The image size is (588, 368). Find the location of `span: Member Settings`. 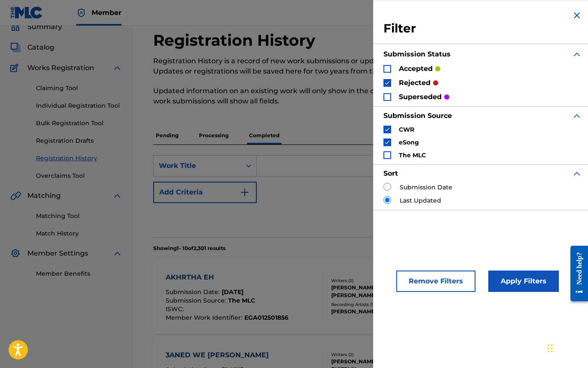

span: Member Settings is located at coordinates (58, 254).